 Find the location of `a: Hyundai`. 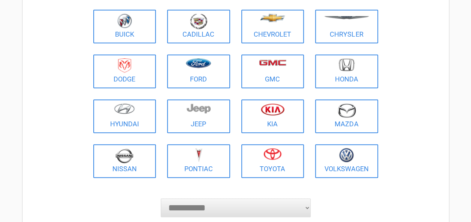

a: Hyundai is located at coordinates (125, 116).